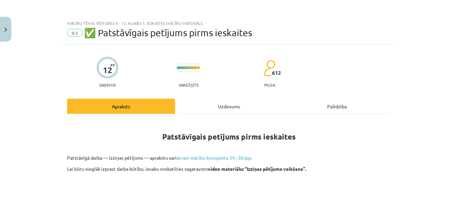 The image size is (458, 215). I want to click on span: 612, so click(276, 73).